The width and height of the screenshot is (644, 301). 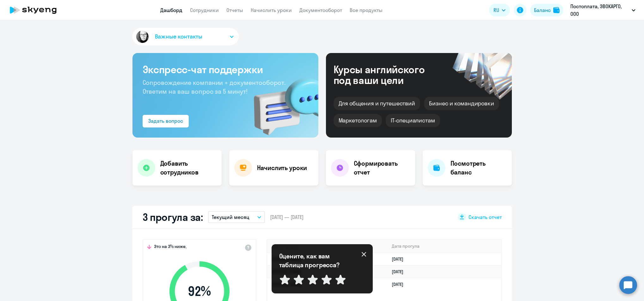 What do you see at coordinates (170, 248) in the screenshot?
I see `span: Это на 3% ниже,` at bounding box center [170, 248].